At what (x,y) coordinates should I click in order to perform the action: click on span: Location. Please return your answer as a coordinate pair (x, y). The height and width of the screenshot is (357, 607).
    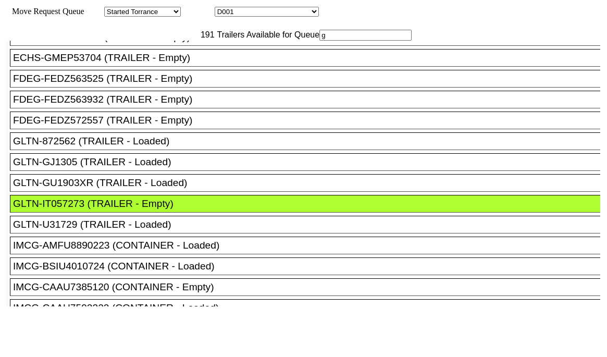
    Looking at the image, I should click on (197, 11).